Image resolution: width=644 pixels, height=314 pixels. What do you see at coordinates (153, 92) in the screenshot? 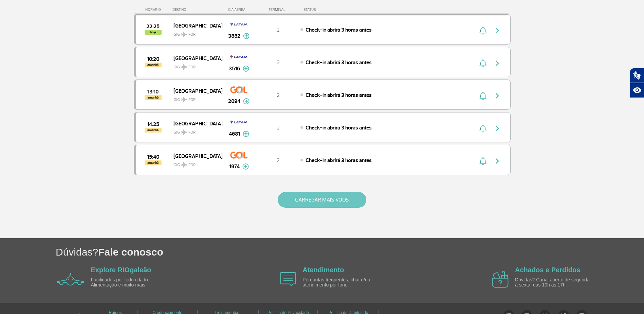
I see `span: 2025-09-28 13:10:00` at bounding box center [153, 92].